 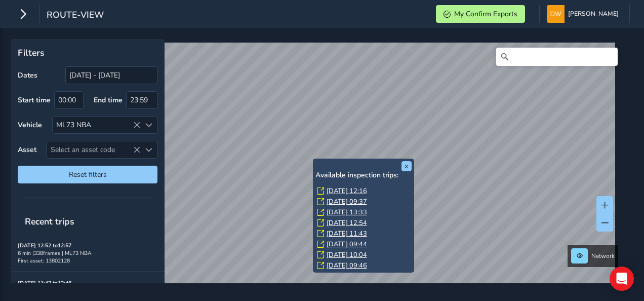 I want to click on label: Dates, so click(x=27, y=75).